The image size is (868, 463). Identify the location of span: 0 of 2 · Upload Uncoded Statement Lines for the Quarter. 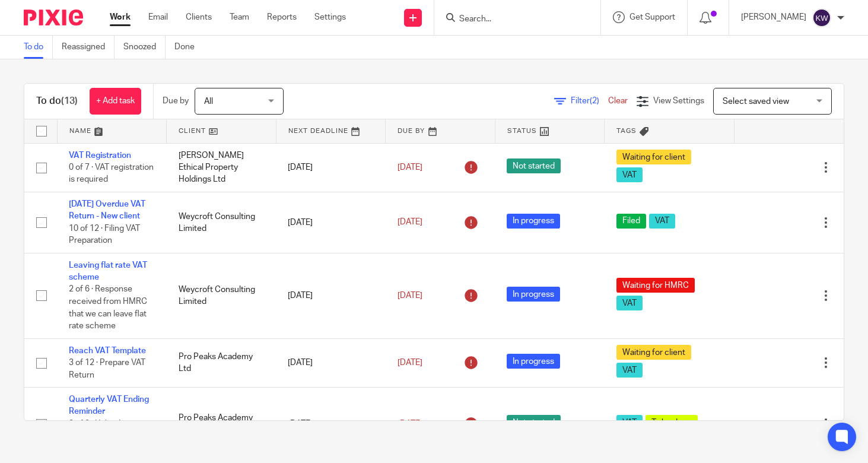
(108, 436).